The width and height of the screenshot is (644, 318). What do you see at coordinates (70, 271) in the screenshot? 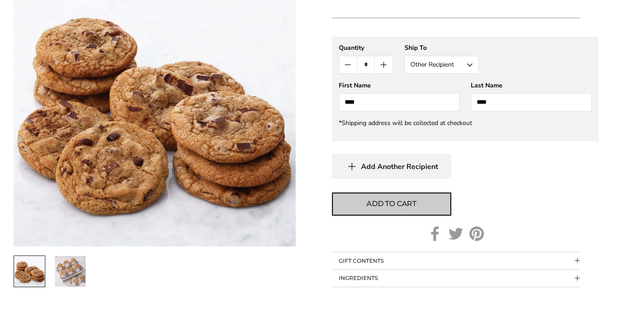
I see `a: 2 / 2` at bounding box center [70, 271].